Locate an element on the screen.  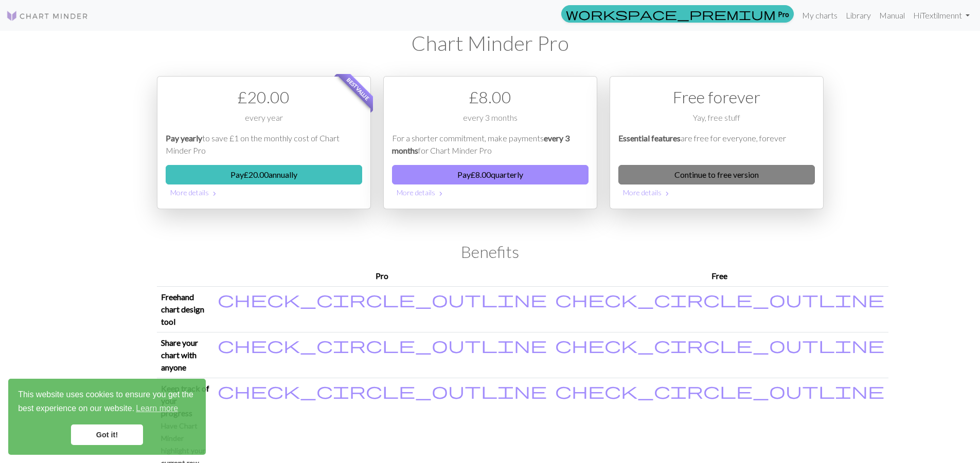
div: Payment option 1 is located at coordinates (264, 143).